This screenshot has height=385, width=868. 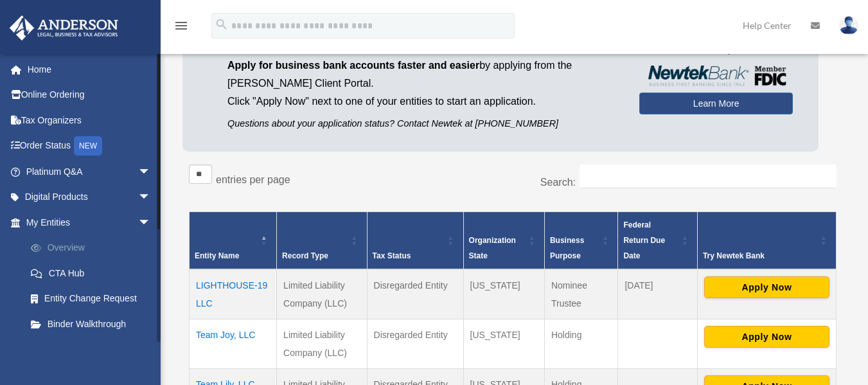 What do you see at coordinates (580, 241) in the screenshot?
I see `th: Business Purpose: Activate to sort` at bounding box center [580, 241].